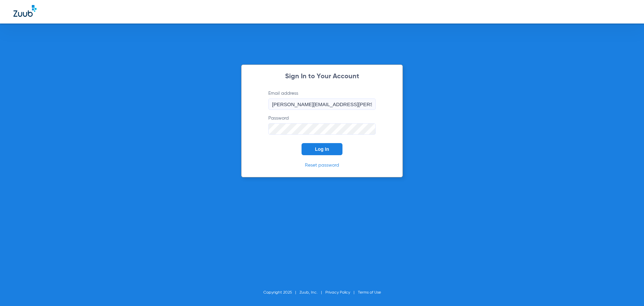  Describe the element at coordinates (25, 11) in the screenshot. I see `img: Zuub Logo` at that location.